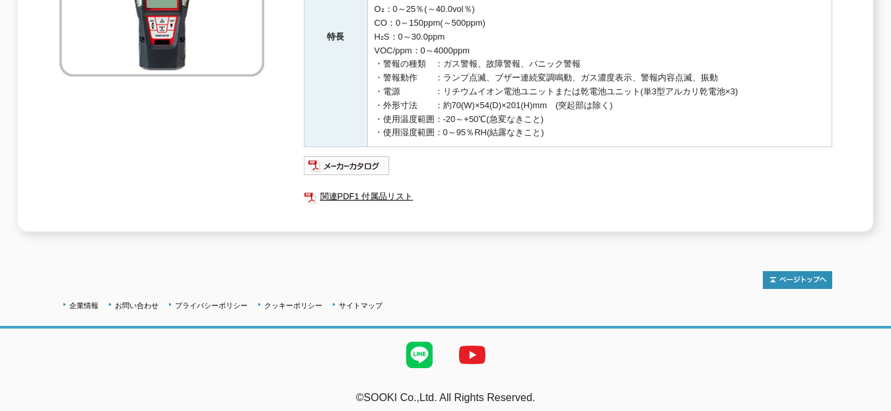 This screenshot has width=891, height=411. I want to click on img: YouTube, so click(472, 355).